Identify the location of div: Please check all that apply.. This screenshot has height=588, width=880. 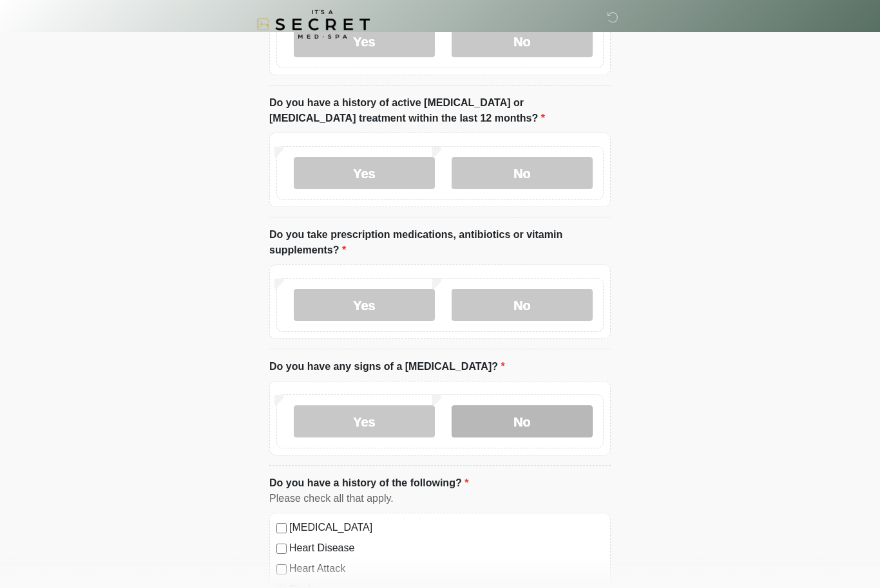
(440, 498).